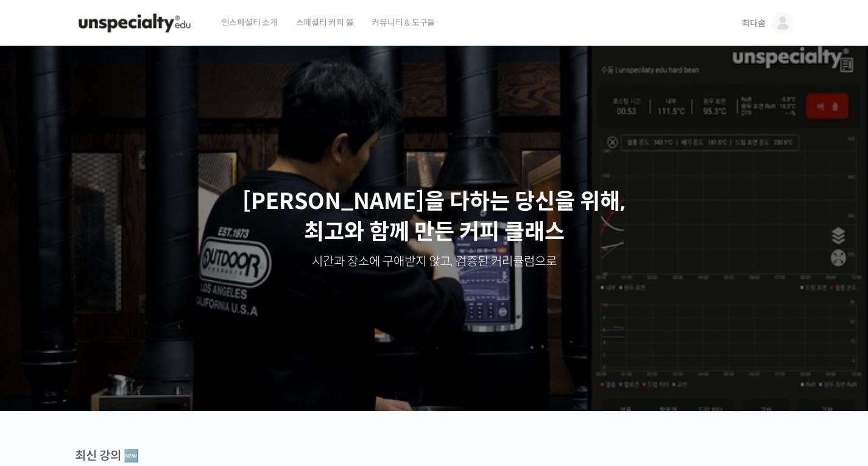 This screenshot has height=466, width=868. Describe the element at coordinates (434, 262) in the screenshot. I see `p: 시간과 장소에 구애받지 않고, 검증된 커리큘럼으로` at that location.